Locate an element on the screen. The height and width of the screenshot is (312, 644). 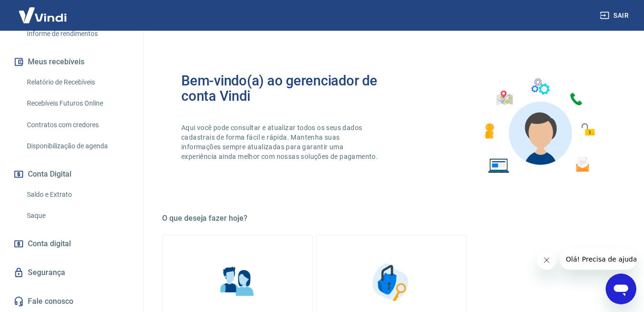
a: Relatório de Recebíveis is located at coordinates (77, 82).